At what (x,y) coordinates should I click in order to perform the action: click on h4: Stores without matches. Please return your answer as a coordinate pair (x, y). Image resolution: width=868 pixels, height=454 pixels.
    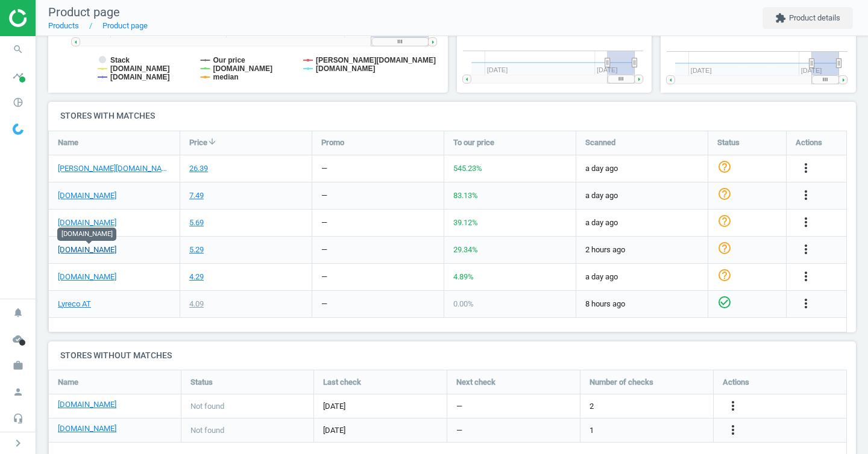
    Looking at the image, I should click on (452, 356).